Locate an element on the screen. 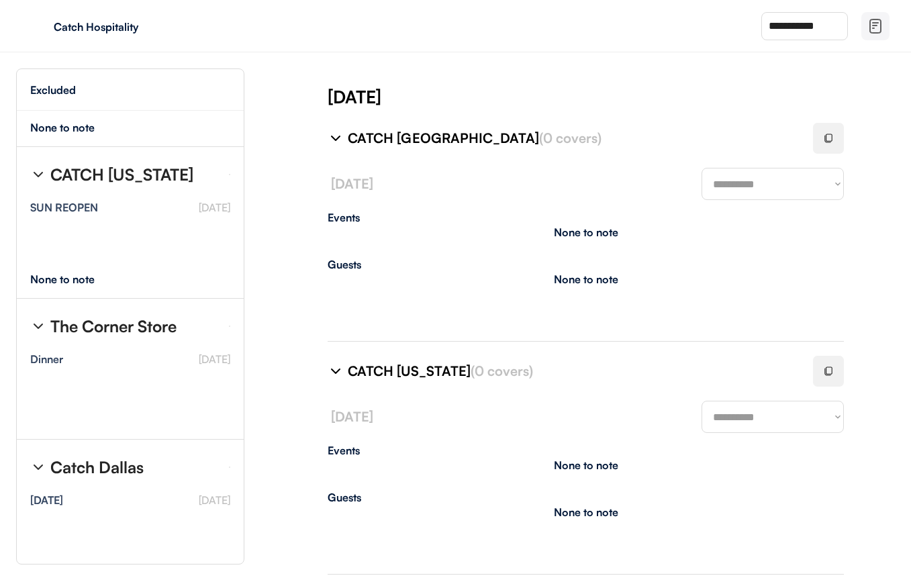  div: Catch Hospitality is located at coordinates (139, 26).